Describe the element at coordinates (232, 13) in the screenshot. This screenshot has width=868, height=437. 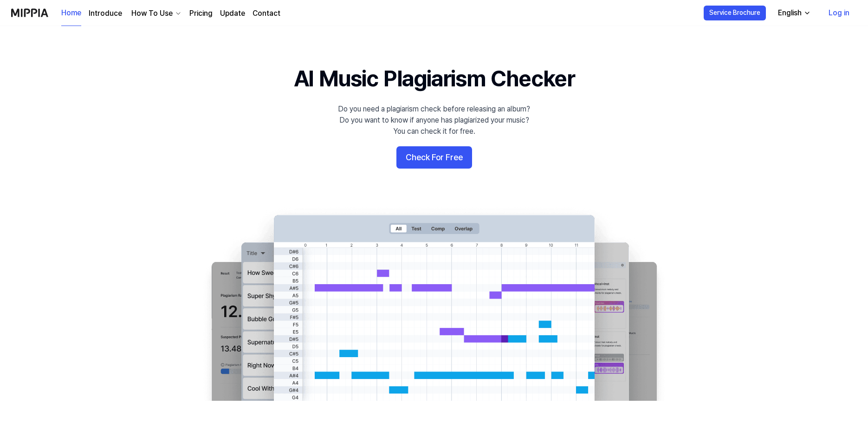
I see `a: Update` at that location.